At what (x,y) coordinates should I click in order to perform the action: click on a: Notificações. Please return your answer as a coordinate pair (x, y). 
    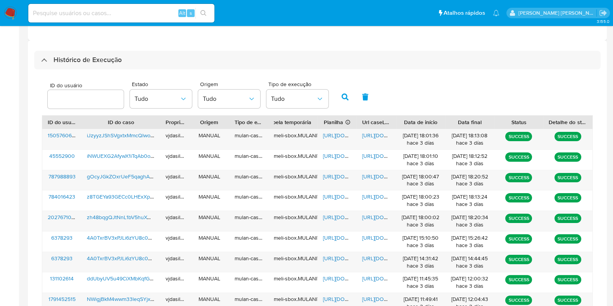
    Looking at the image, I should click on (496, 13).